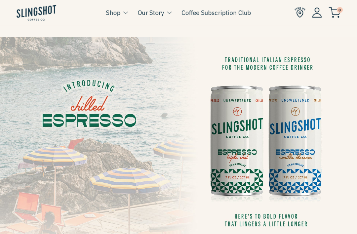 The height and width of the screenshot is (234, 357). Describe the element at coordinates (335, 12) in the screenshot. I see `img: cart` at that location.